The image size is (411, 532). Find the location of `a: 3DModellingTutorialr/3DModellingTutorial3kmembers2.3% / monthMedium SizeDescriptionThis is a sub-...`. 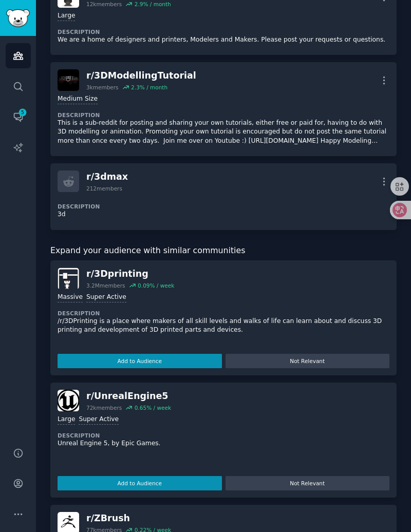

a: 3DModellingTutorialr/3DModellingTutorial3kmembers2.3% / monthMedium SizeDescriptionThis is a sub-... is located at coordinates (223, 109).